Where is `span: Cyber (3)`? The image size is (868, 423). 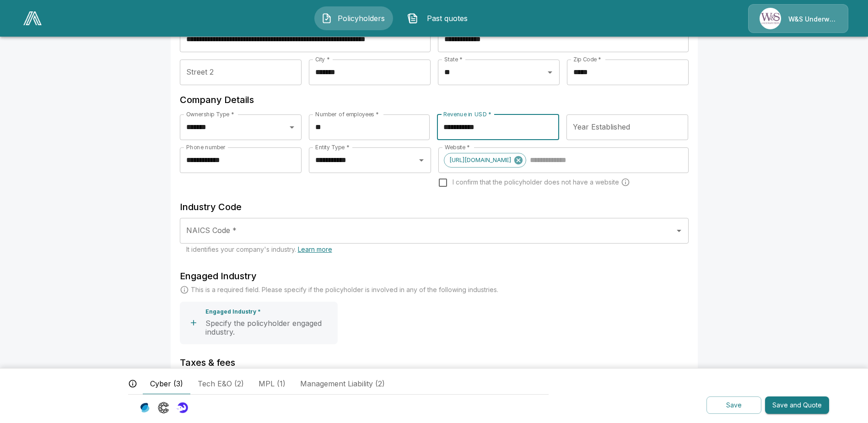
span: Cyber (3) is located at coordinates (167, 384).